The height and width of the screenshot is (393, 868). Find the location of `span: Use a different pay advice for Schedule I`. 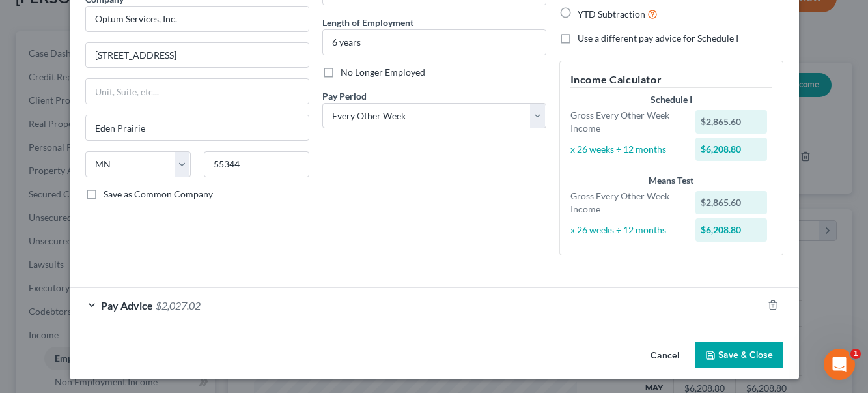

span: Use a different pay advice for Schedule I is located at coordinates (658, 38).